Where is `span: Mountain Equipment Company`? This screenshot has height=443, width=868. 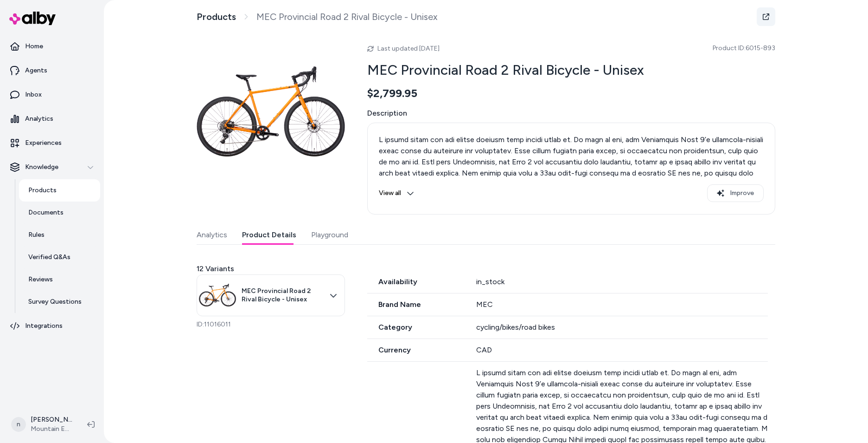
span: Mountain Equipment Company is located at coordinates (52, 429).